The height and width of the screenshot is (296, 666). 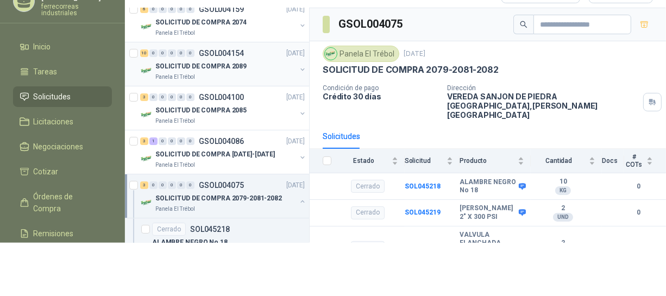 I want to click on a: Órdenes de Compra, so click(x=63, y=203).